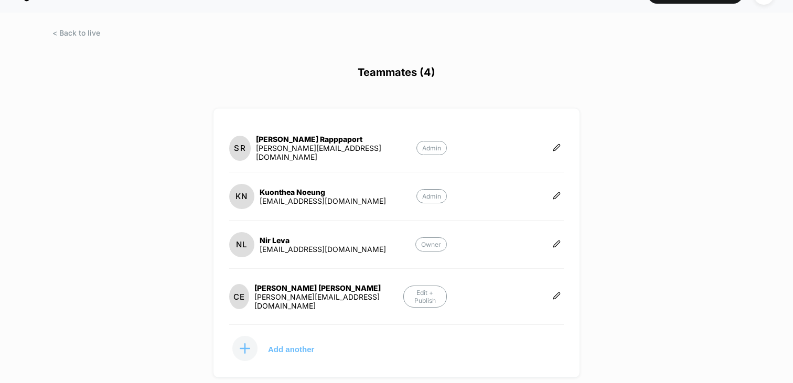 Image resolution: width=793 pixels, height=383 pixels. What do you see at coordinates (239, 297) in the screenshot?
I see `p: CE` at bounding box center [239, 297].